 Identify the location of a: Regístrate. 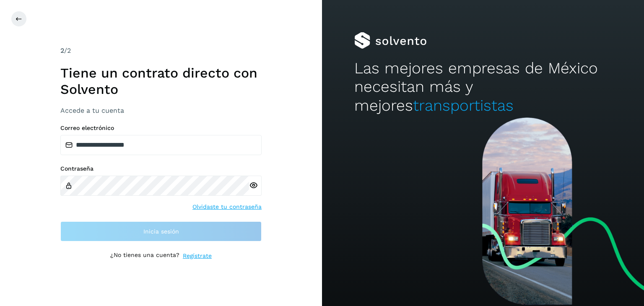
(197, 256).